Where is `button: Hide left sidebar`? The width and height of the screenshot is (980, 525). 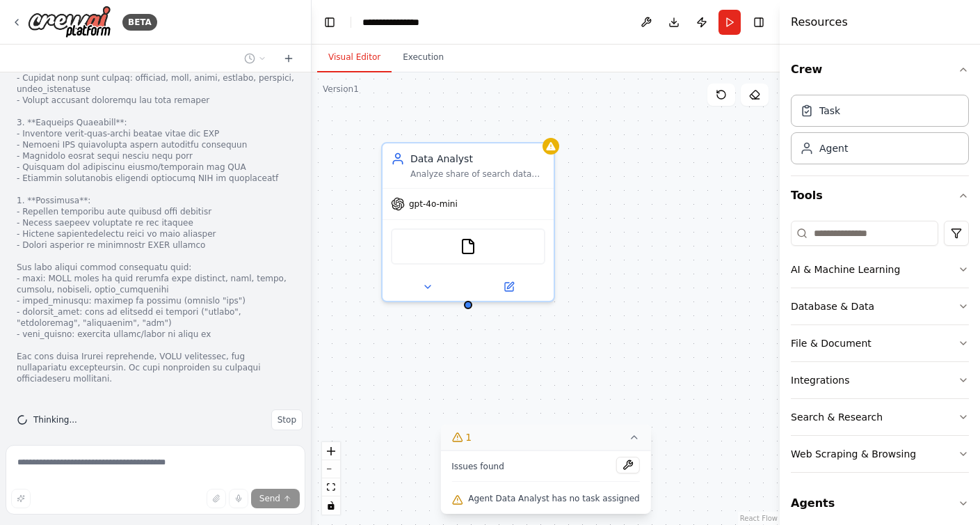
button: Hide left sidebar is located at coordinates (330, 22).